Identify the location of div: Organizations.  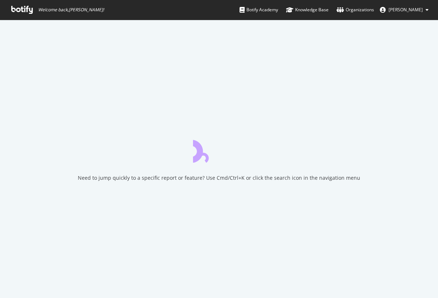
(355, 10).